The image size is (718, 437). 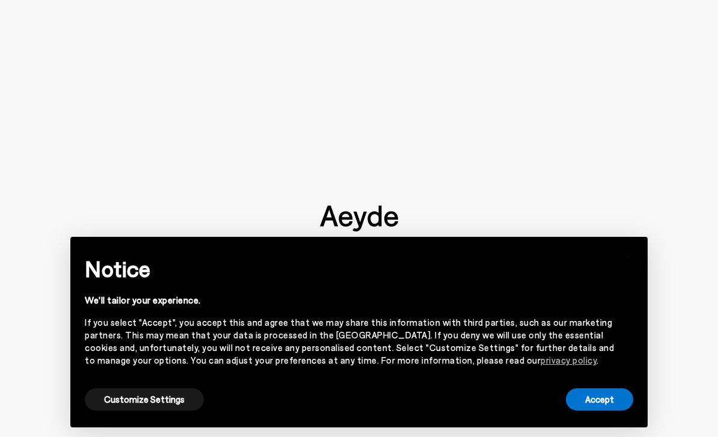 I want to click on button: Accept, so click(x=600, y=399).